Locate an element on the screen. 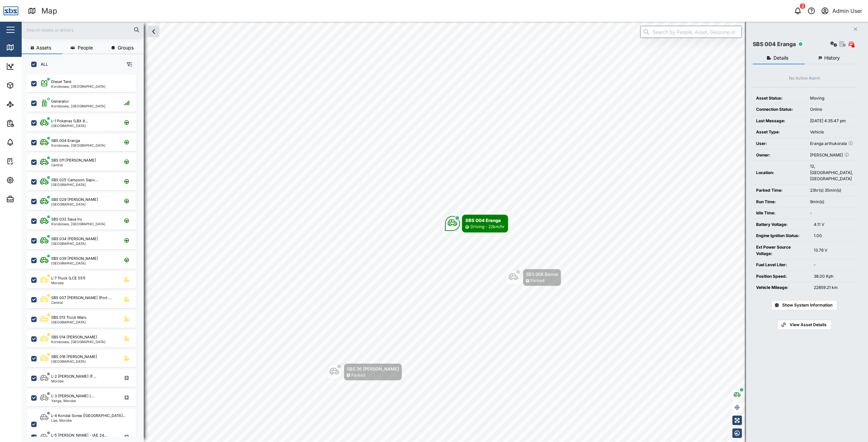  label: ALL is located at coordinates (42, 65).